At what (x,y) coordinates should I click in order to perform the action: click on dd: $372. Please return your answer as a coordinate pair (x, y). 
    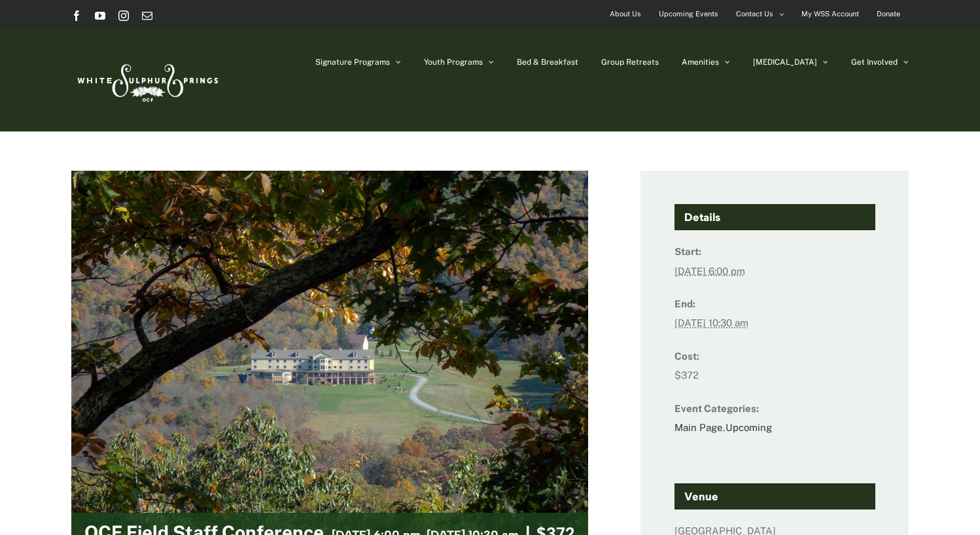
    Looking at the image, I should click on (775, 378).